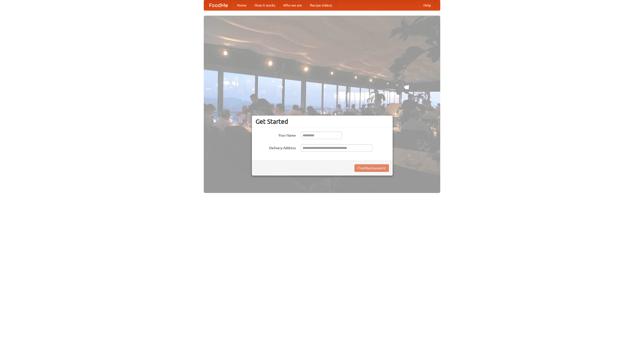  I want to click on a: Home, so click(242, 5).